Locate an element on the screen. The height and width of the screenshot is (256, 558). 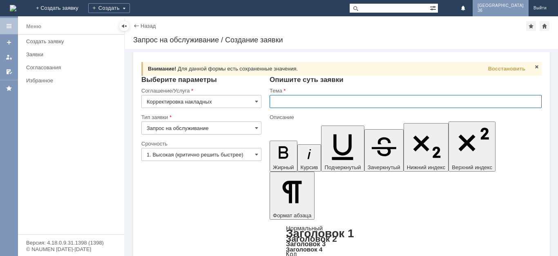
div: Соглашение/Услуга is located at coordinates (201, 91).